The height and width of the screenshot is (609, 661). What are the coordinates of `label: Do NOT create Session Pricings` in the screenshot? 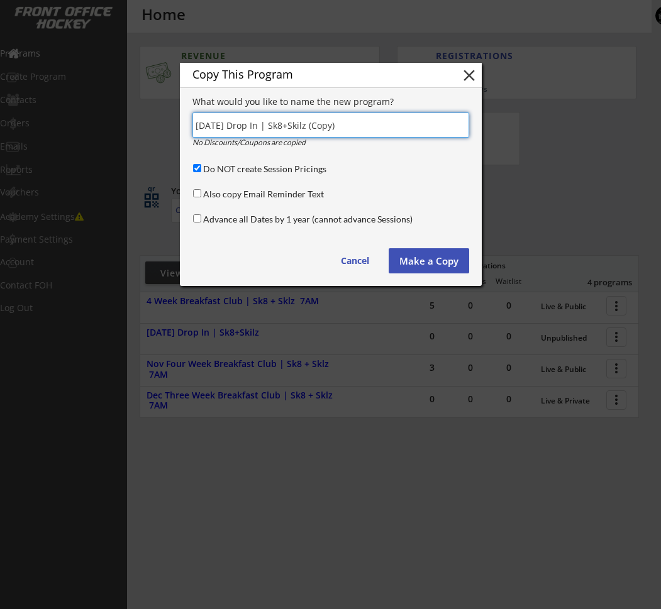 It's located at (265, 169).